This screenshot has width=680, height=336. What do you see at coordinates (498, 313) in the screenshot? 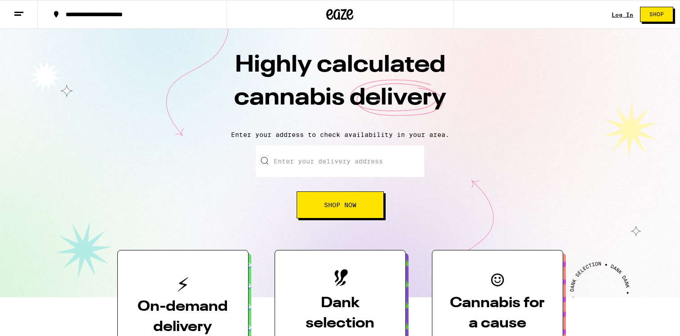
I see `h3: Cannabis for a cause` at bounding box center [498, 313].